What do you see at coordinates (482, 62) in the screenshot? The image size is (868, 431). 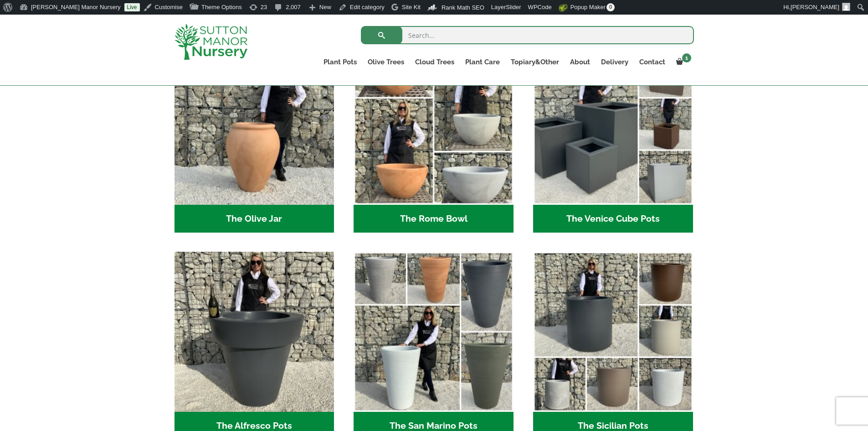 I see `a: Plant Care` at bounding box center [482, 62].